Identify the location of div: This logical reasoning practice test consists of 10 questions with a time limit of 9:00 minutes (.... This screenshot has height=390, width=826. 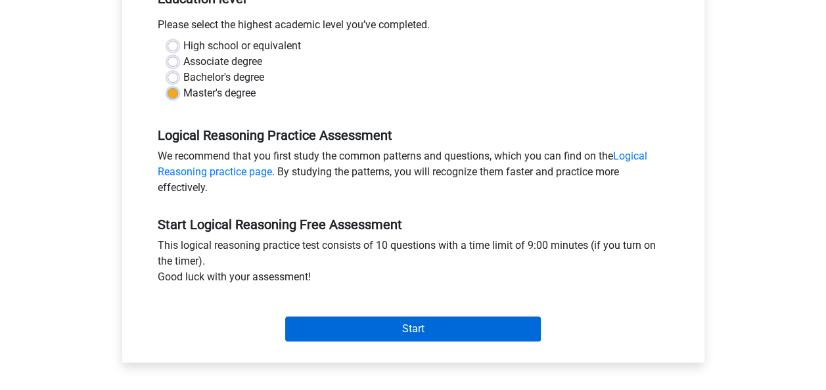
(413, 264).